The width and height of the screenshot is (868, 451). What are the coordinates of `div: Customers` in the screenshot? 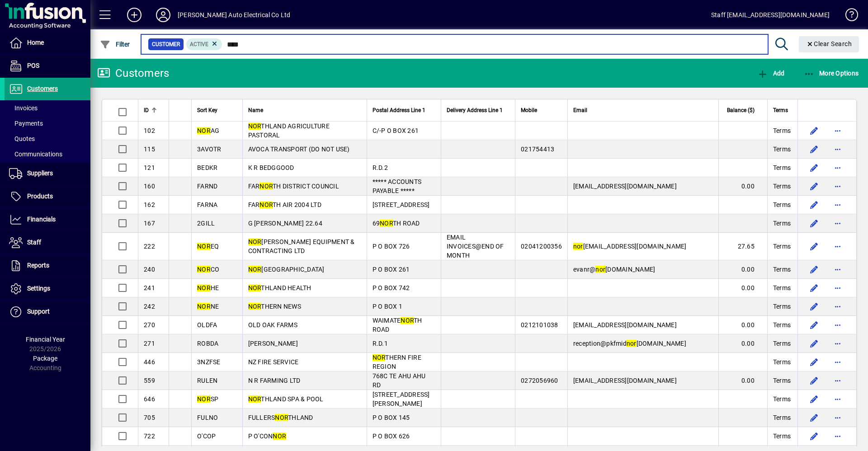 It's located at (133, 73).